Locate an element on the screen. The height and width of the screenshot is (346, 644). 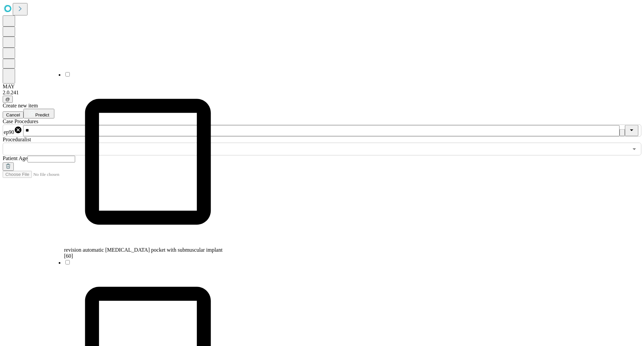
button: Close is located at coordinates (632, 131).